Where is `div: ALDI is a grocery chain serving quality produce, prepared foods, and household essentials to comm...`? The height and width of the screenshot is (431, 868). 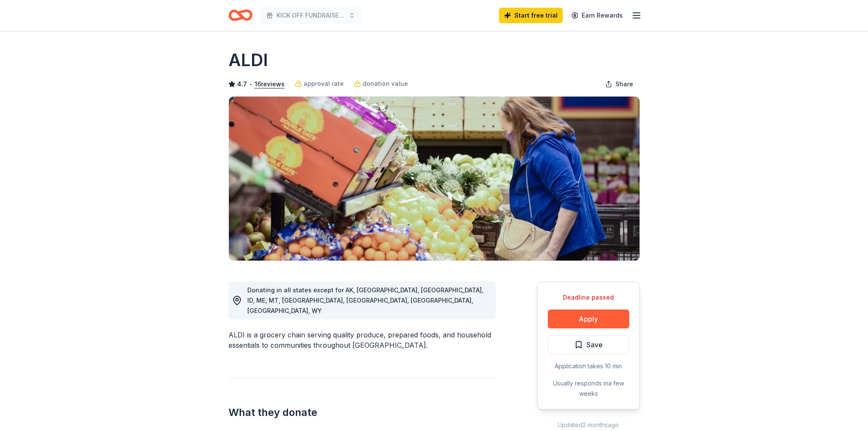
div: ALDI is a grocery chain serving quality produce, prepared foods, and household essentials to comm... is located at coordinates (362, 340).